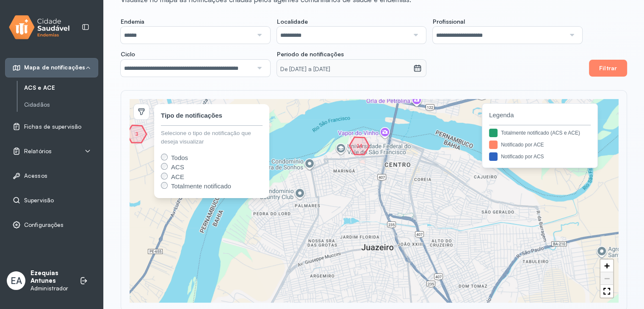  I want to click on span: Todos, so click(179, 157).